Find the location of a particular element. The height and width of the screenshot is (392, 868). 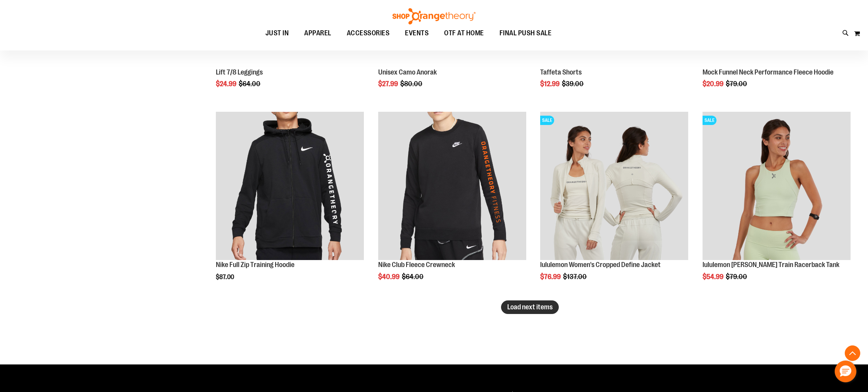

span: $27.99 is located at coordinates (389, 84).